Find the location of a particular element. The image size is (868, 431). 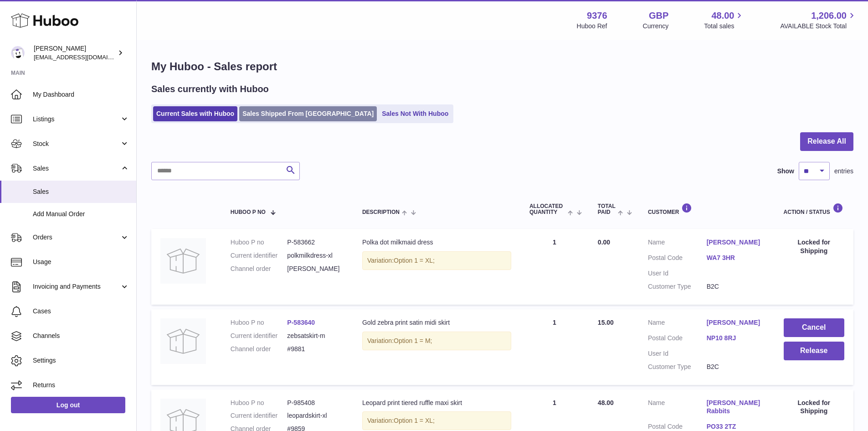

button: Release All is located at coordinates (827, 141).